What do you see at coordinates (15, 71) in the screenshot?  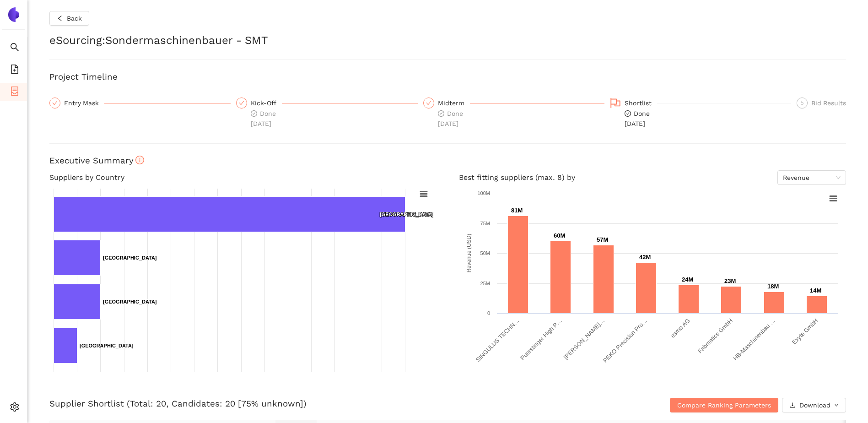 I see `span: file-add` at bounding box center [15, 71].